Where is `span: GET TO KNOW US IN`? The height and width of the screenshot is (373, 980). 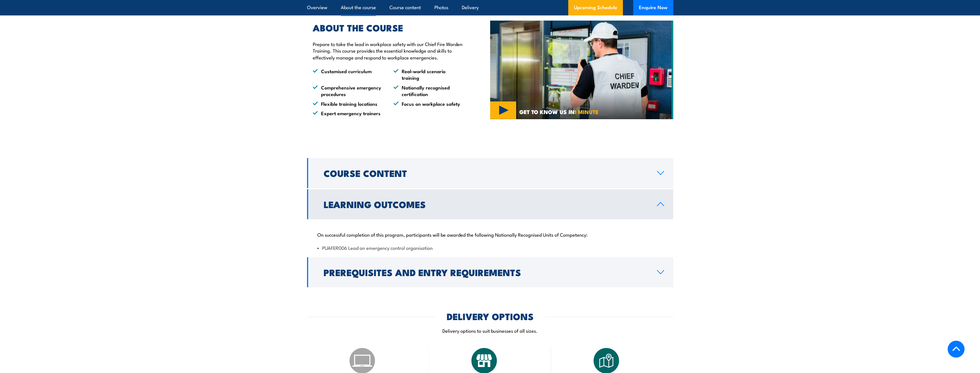
span: GET TO KNOW US IN is located at coordinates (559, 111).